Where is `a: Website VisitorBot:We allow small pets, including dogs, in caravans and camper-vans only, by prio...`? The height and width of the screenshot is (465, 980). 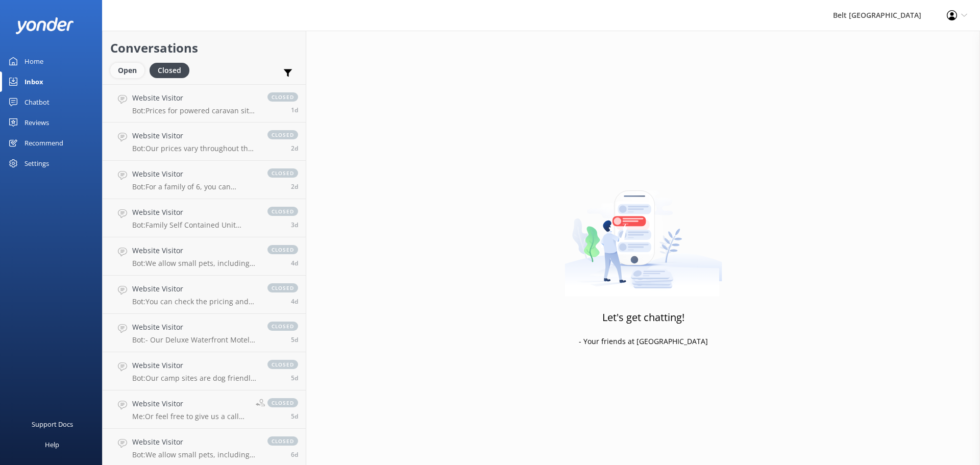 a: Website VisitorBot:We allow small pets, including dogs, in caravans and camper-vans only, by prio... is located at coordinates (204, 256).